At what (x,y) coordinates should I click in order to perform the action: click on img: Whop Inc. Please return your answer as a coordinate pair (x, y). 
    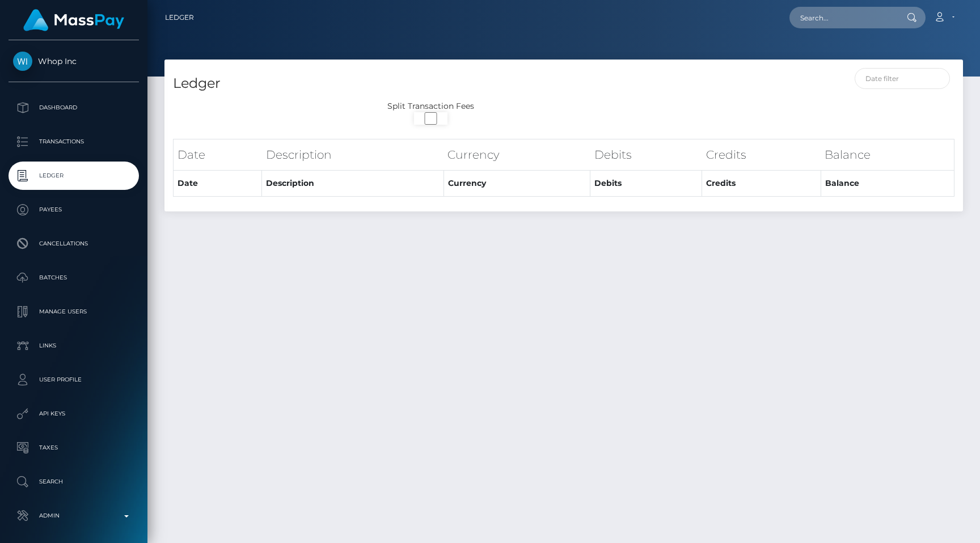
    Looking at the image, I should click on (22, 61).